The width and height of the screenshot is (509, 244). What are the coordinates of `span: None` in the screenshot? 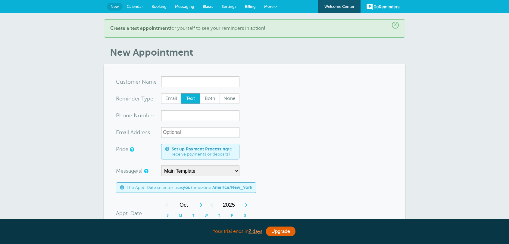 It's located at (229, 99).